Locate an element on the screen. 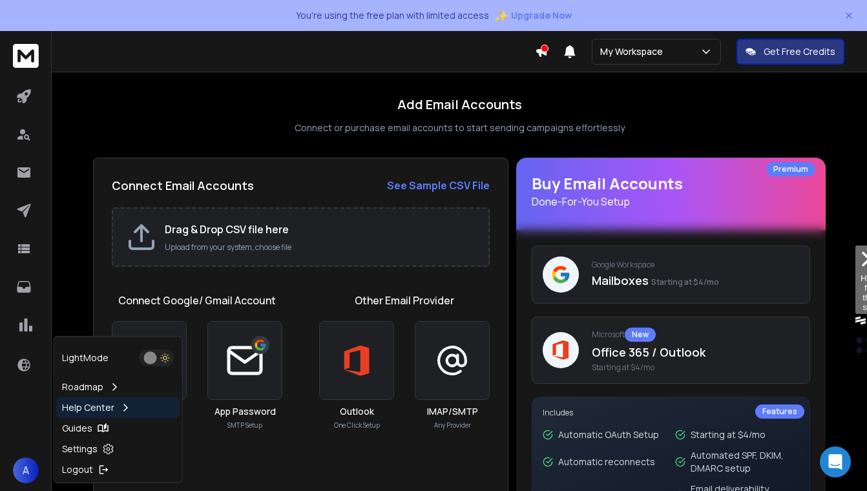  p: Logout is located at coordinates (78, 470).